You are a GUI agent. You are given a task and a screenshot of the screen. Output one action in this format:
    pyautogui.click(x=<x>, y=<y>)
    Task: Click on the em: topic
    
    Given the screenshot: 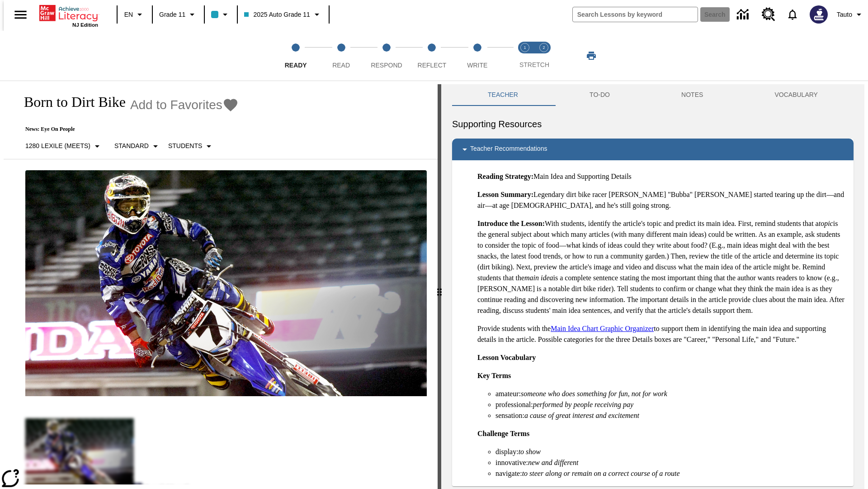 What is the action you would take?
    pyautogui.click(x=826, y=223)
    